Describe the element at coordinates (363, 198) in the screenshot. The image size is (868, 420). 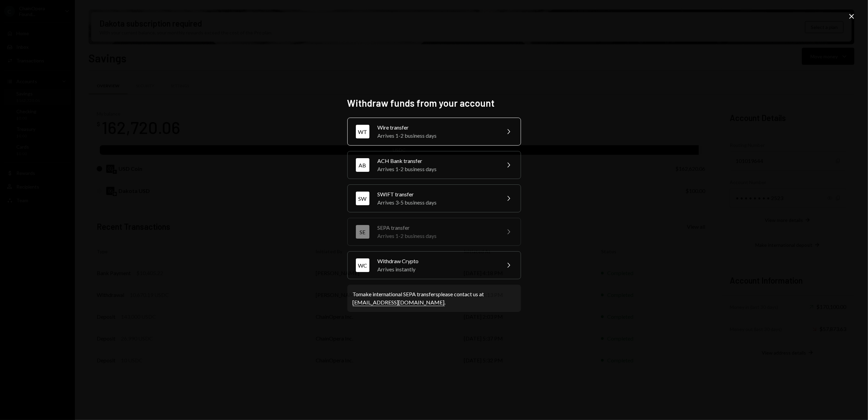
I see `div: SW` at that location.